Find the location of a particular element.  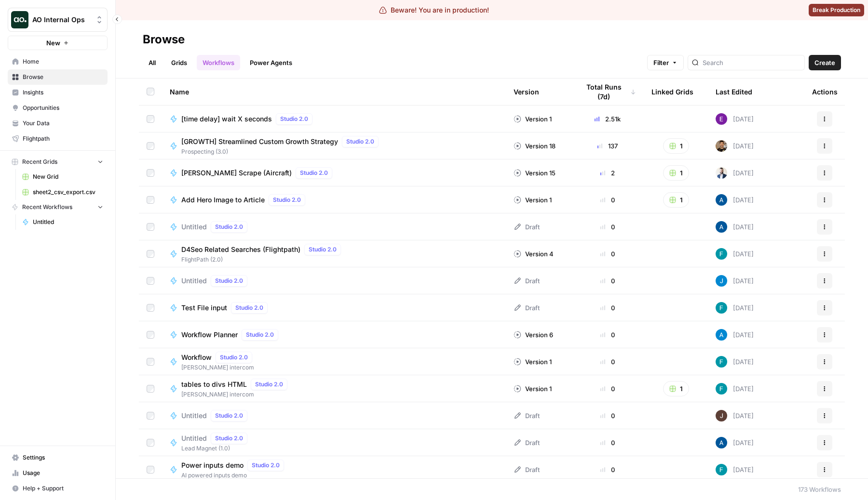

button: 1 is located at coordinates (677, 173).